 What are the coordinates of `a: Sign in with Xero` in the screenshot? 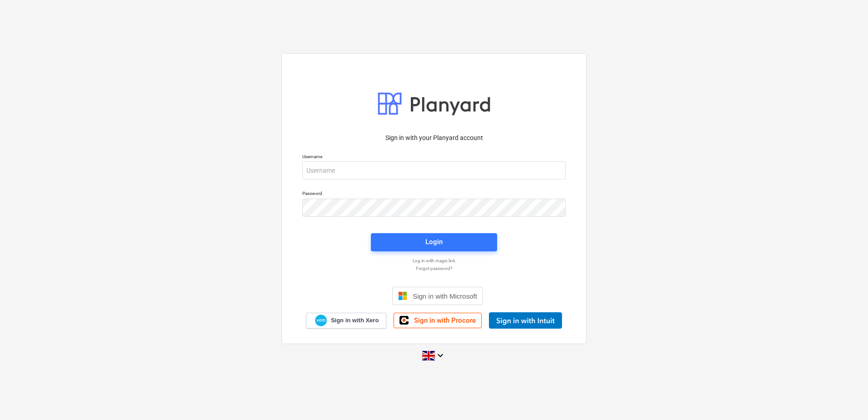 It's located at (347, 321).